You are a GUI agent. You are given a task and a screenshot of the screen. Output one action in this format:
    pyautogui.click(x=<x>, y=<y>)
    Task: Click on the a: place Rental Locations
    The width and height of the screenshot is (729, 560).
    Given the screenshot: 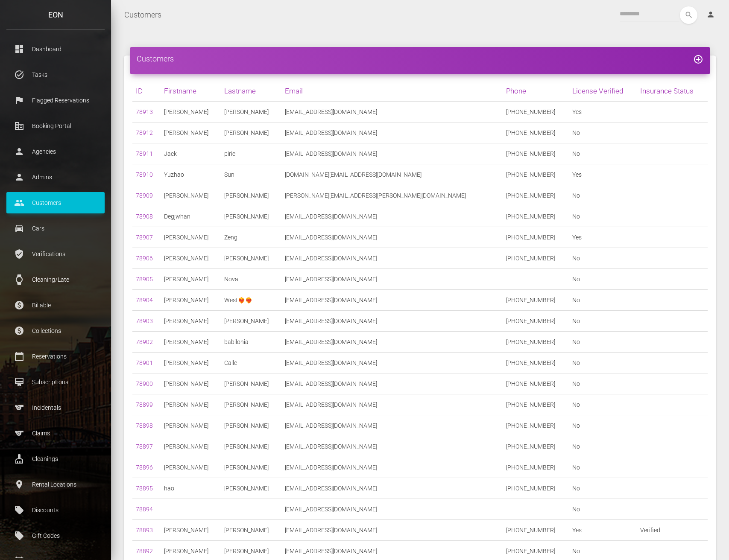 What is the action you would take?
    pyautogui.click(x=55, y=485)
    